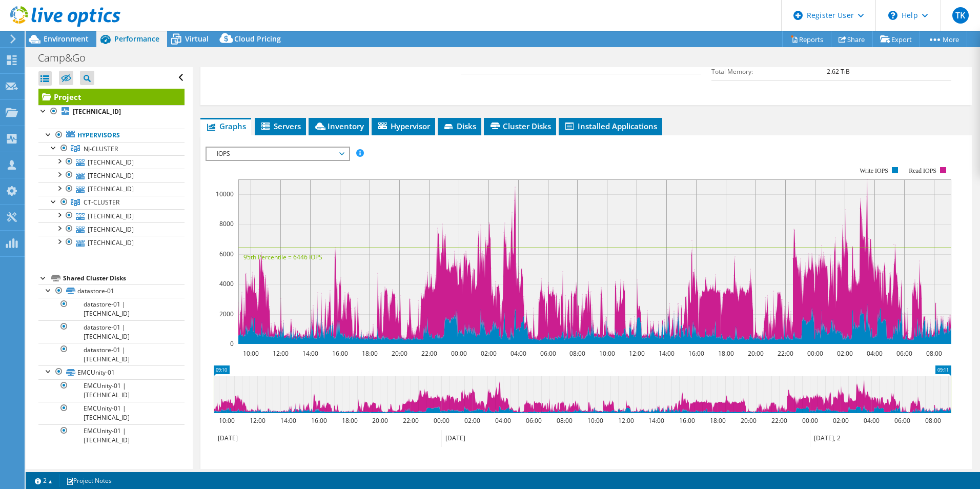  I want to click on svg: \n, so click(893, 15).